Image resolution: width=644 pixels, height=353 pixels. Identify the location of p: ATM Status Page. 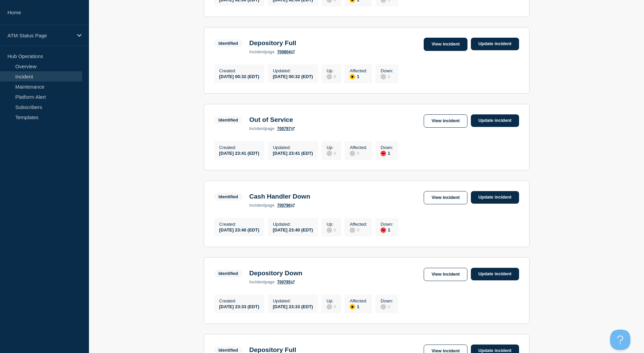
(40, 35).